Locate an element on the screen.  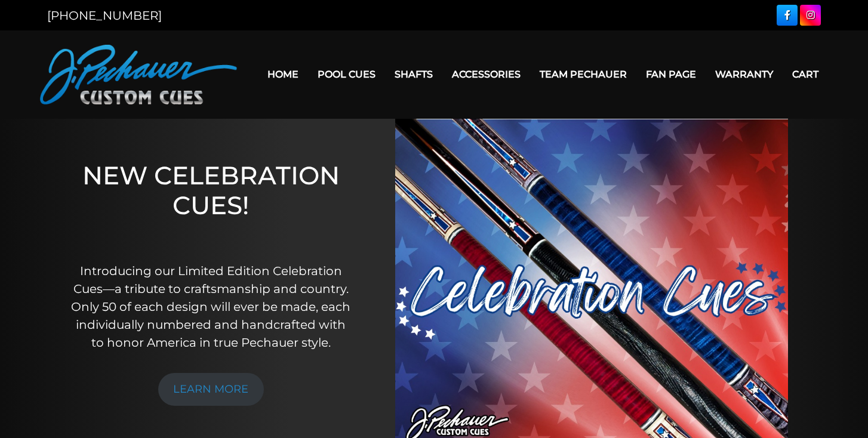
a: Pool Cues is located at coordinates (346, 74).